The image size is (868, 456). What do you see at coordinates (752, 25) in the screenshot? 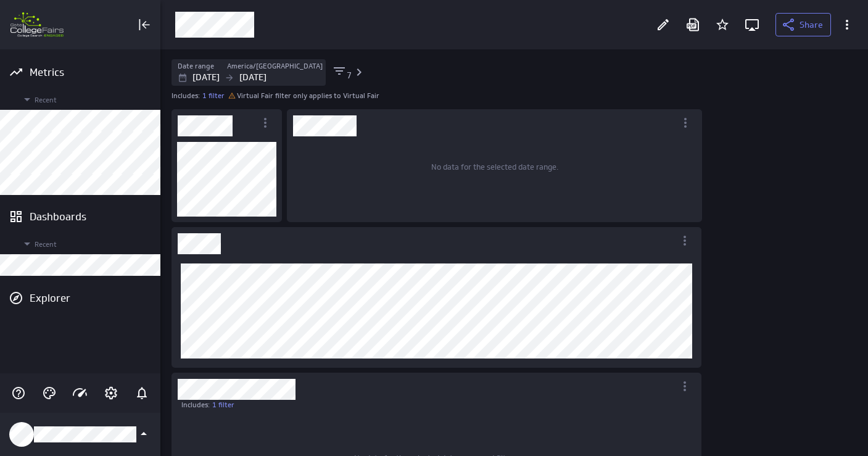
I see `div: Enter fullscreen mode` at bounding box center [752, 25].